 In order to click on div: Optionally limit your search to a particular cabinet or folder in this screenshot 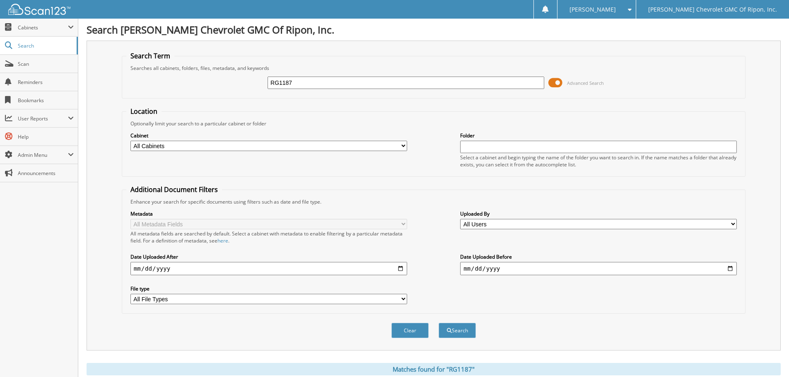, I will do `click(434, 123)`.